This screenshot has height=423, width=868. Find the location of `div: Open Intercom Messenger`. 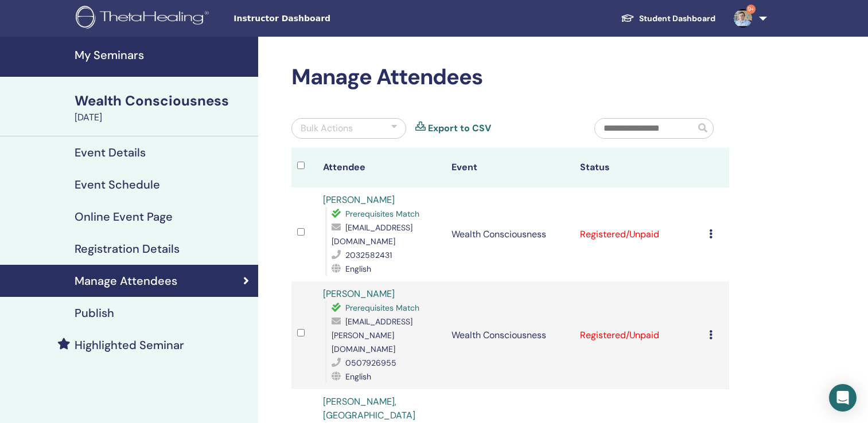

div: Open Intercom Messenger is located at coordinates (843, 398).